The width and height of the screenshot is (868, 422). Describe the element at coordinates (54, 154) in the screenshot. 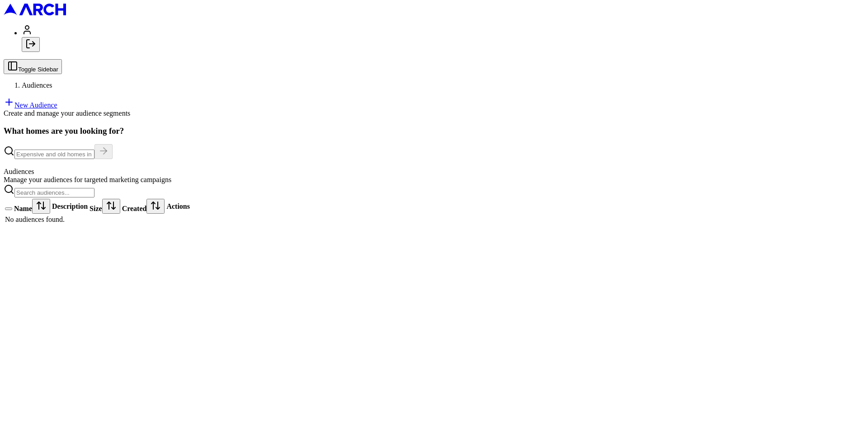

I see `input: Expensive and old homes in greater SF Bay Area` at that location.